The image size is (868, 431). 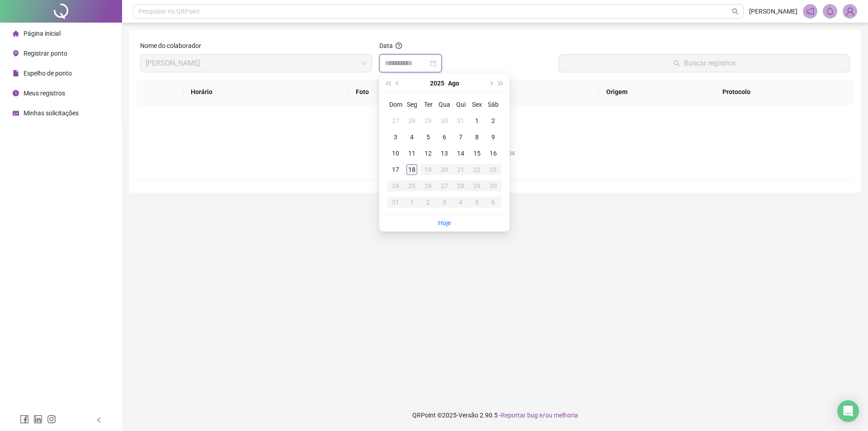 I want to click on div: 17, so click(x=396, y=170).